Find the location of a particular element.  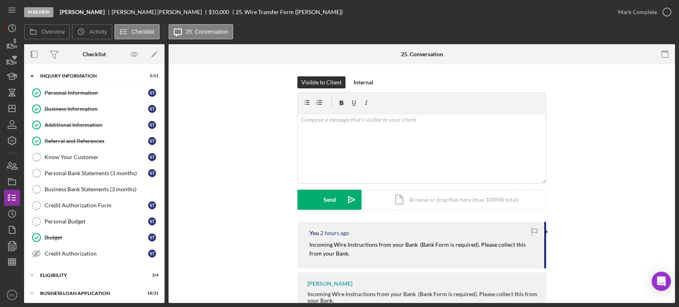

a: Credit AuthorizationST is located at coordinates (94, 253).